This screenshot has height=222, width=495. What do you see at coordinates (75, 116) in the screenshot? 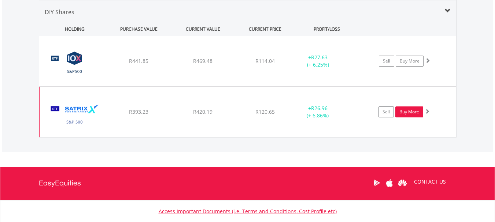
I see `img: EQU.ZA.STX500.png` at bounding box center [75, 116].